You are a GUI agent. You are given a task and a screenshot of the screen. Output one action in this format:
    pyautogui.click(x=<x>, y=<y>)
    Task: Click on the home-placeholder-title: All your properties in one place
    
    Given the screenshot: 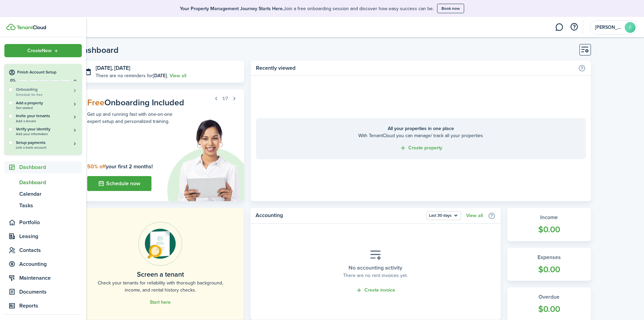 What is the action you would take?
    pyautogui.click(x=421, y=128)
    